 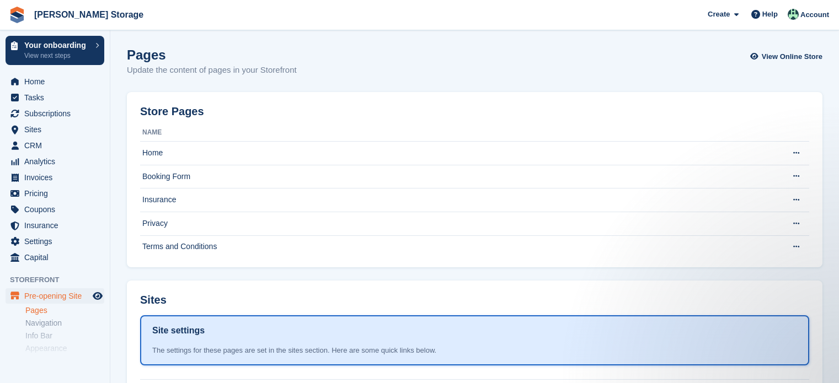 I want to click on span: Create, so click(x=719, y=14).